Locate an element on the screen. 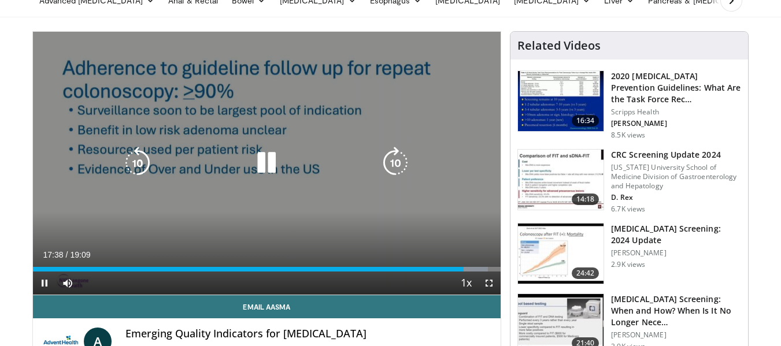 Image resolution: width=781 pixels, height=346 pixels. button: Pause is located at coordinates (45, 283).